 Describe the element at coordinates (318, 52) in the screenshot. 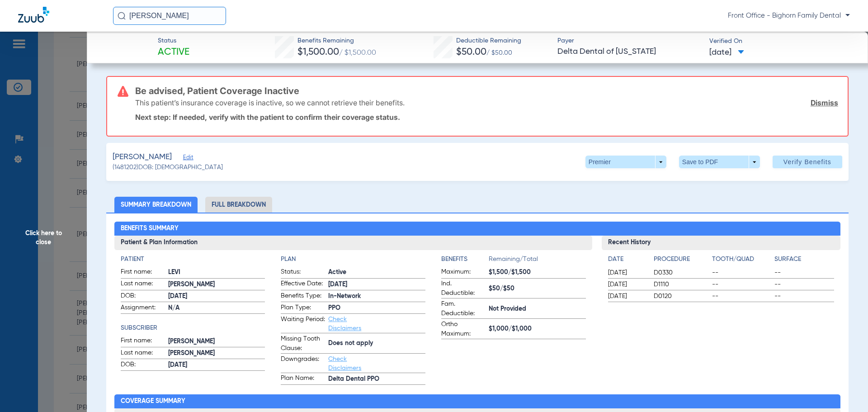

I see `span: $1,500.00` at that location.